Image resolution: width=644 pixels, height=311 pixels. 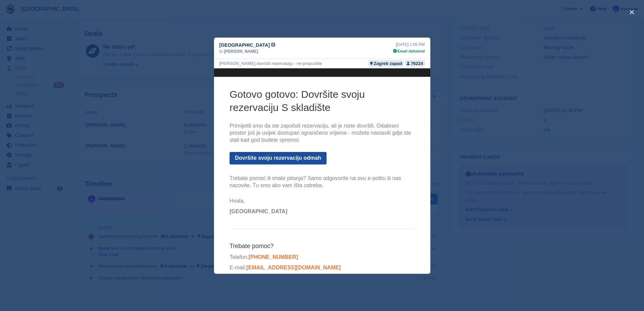 I want to click on img: icon-info-grey-7440780725fd019a000dd9b08b2336e03edf1995a4989e88bcd33f0948082b44.svg, so click(x=273, y=45).